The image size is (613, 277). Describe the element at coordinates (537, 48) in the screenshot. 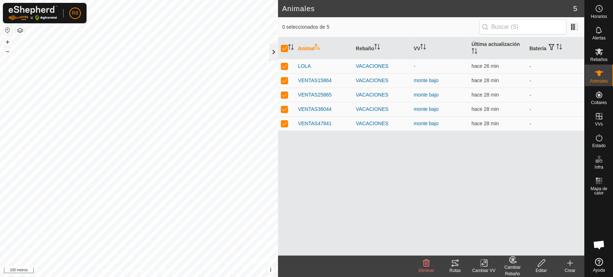

I see `font: Batería` at that location.